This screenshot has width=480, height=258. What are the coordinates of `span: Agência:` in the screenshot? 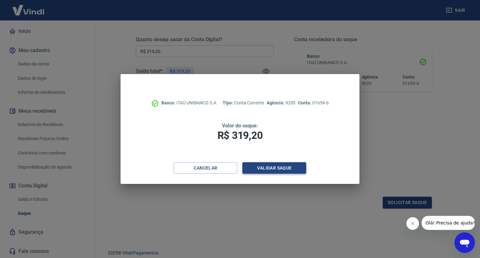 It's located at (276, 103).